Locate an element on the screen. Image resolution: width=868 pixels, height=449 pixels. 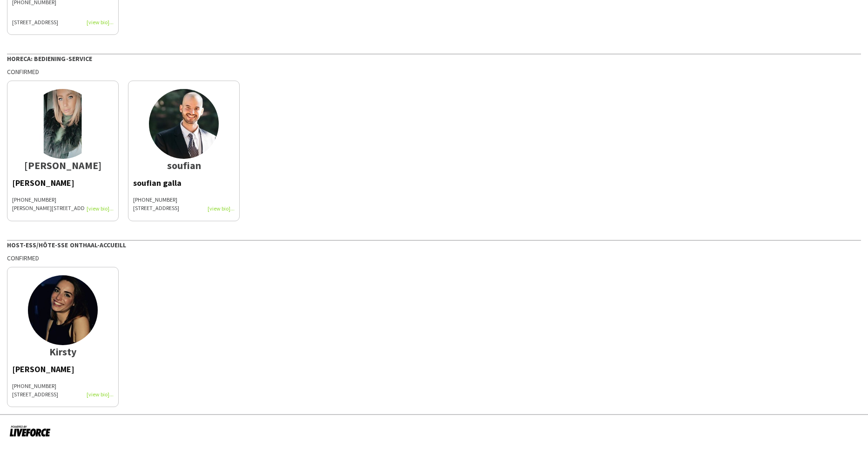
img: thumb-636d24c5b91fa.jpeg is located at coordinates (63, 124).